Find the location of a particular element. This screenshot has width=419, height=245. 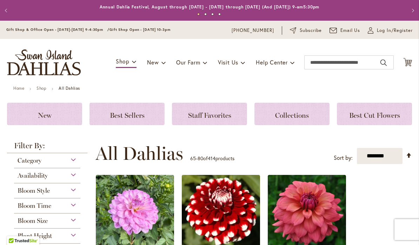

a: Email Us is located at coordinates (345, 31).